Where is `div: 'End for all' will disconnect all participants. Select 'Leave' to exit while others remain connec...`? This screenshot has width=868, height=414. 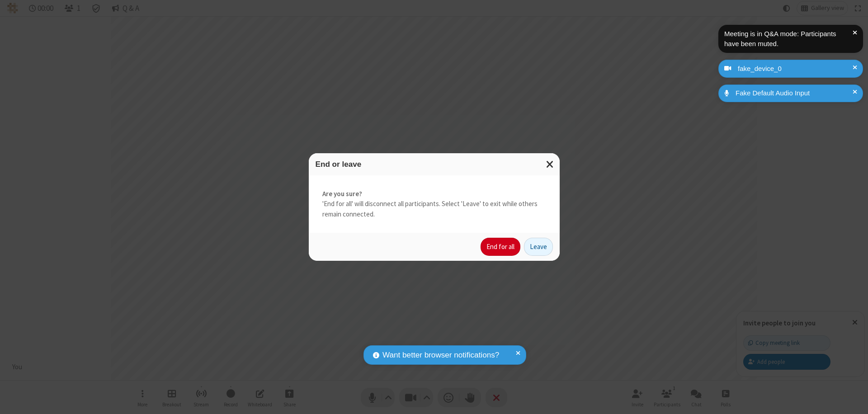 div: 'End for all' will disconnect all participants. Select 'Leave' to exit while others remain connec... is located at coordinates (434, 204).